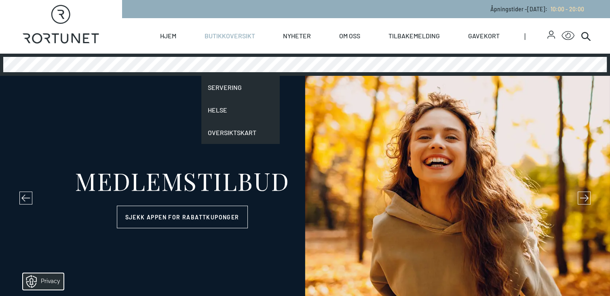 Image resolution: width=610 pixels, height=296 pixels. I want to click on a: Butikkoversikt, so click(229, 36).